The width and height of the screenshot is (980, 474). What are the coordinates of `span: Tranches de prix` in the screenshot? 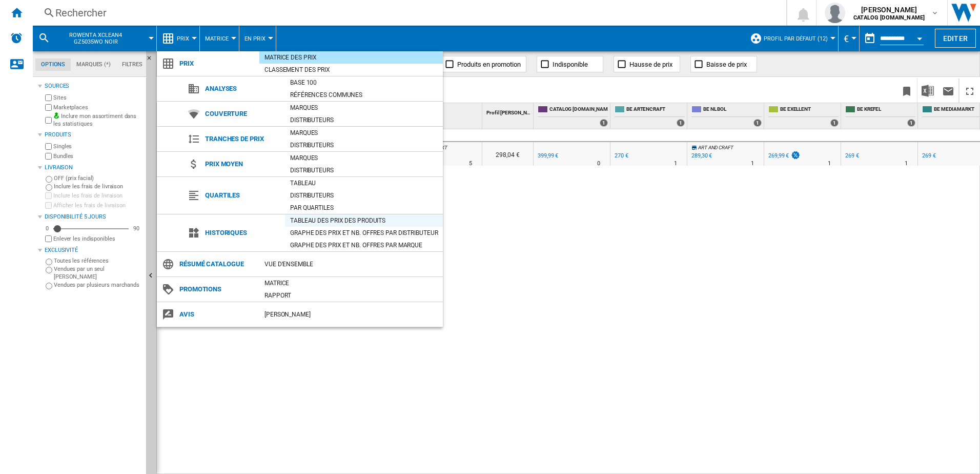 It's located at (242, 139).